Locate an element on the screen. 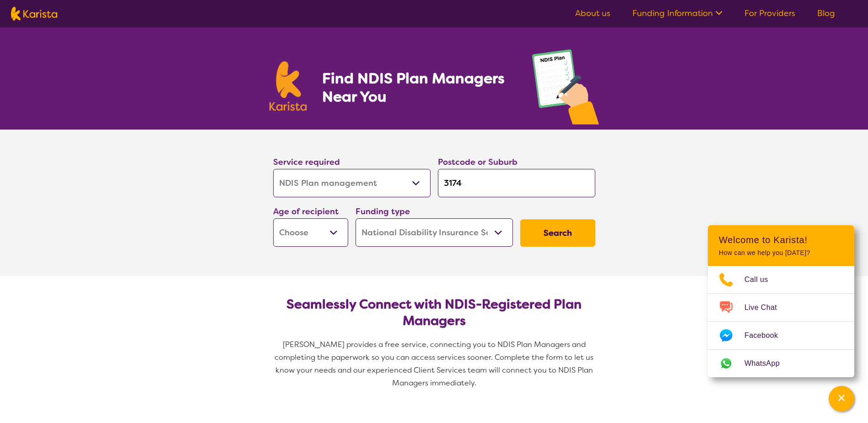 This screenshot has width=868, height=423. label: Postcode or Suburb is located at coordinates (478, 162).